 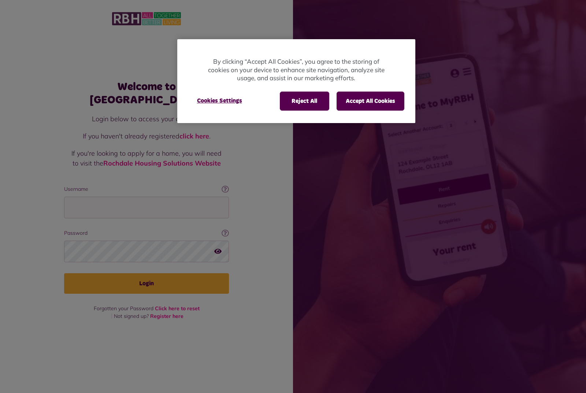 What do you see at coordinates (296, 81) in the screenshot?
I see `div: Cookie banner` at bounding box center [296, 81].